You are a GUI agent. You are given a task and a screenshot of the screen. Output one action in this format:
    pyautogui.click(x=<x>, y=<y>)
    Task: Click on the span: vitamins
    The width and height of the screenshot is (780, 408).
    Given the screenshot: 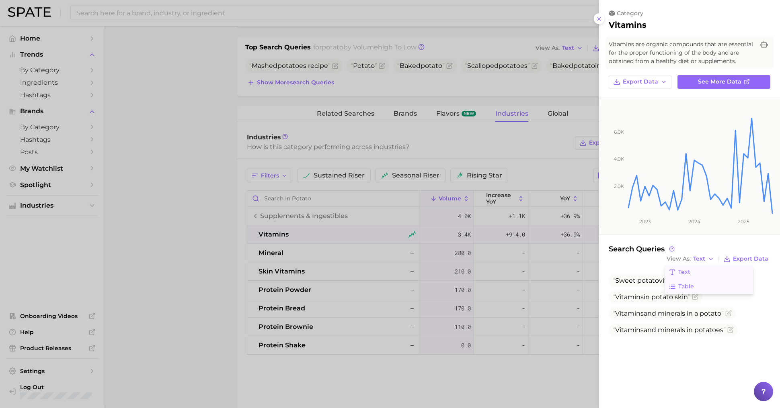 What is the action you would take?
    pyautogui.click(x=673, y=281)
    